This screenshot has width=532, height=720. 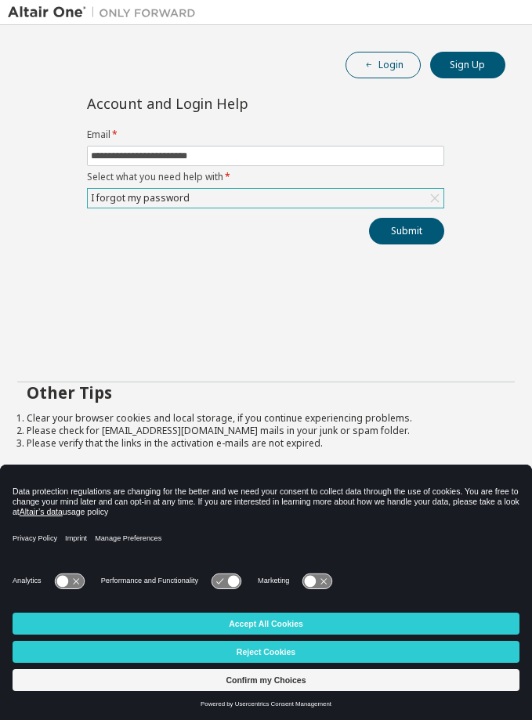 I want to click on label: Email, so click(x=265, y=135).